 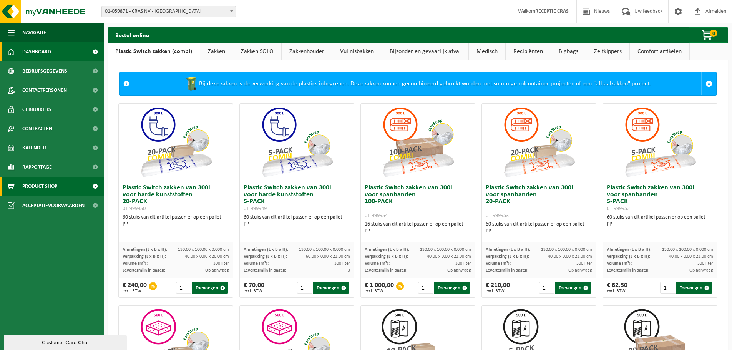 What do you see at coordinates (568, 51) in the screenshot?
I see `a: Bigbags` at bounding box center [568, 51].